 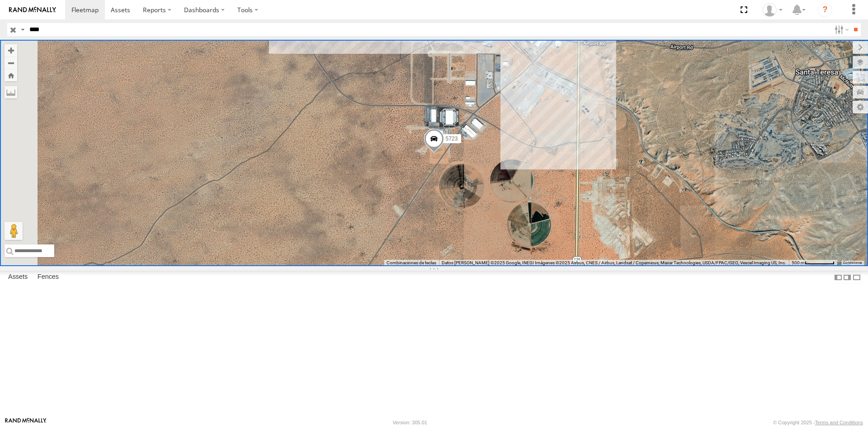 I want to click on a: Terms and Conditions, so click(x=839, y=423).